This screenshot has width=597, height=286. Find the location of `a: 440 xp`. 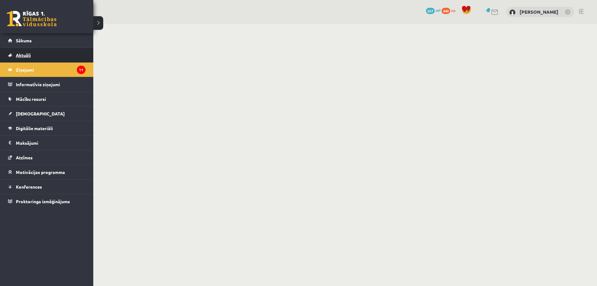

a: 440 xp is located at coordinates (450, 10).